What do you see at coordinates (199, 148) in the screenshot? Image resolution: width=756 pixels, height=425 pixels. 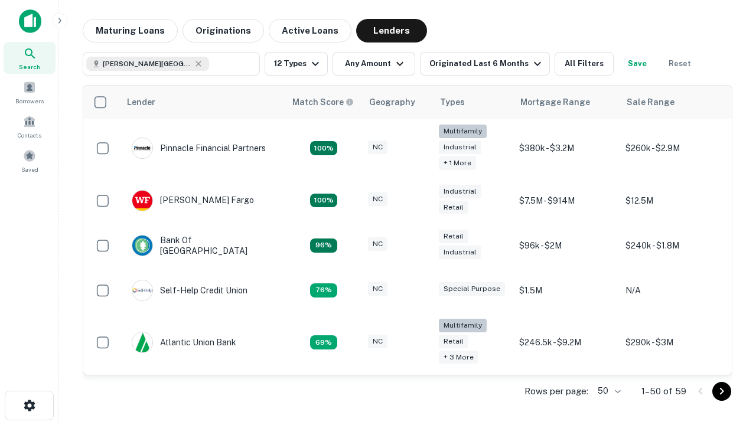 I see `div: Pinnacle Financial Partners` at bounding box center [199, 148].